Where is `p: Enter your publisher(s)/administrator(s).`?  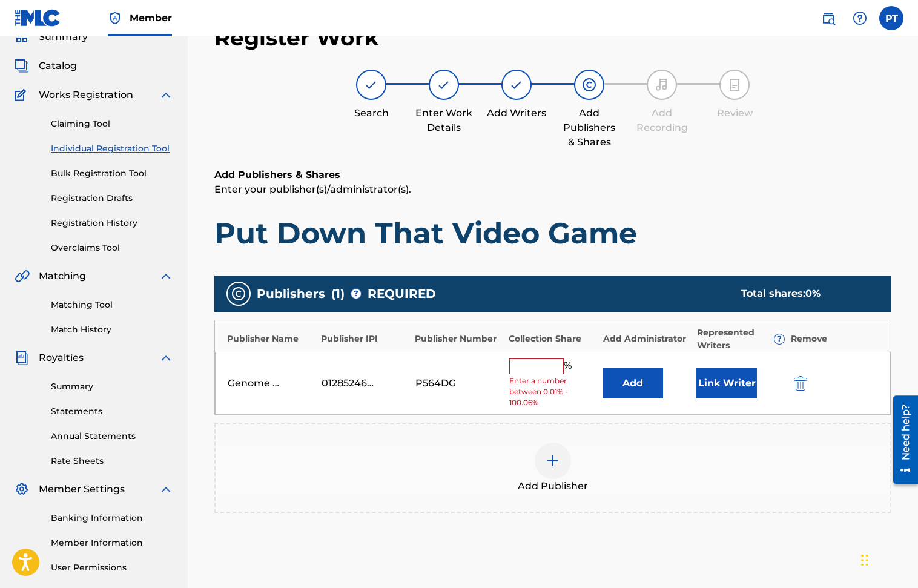
p: Enter your publisher(s)/administrator(s). is located at coordinates (553, 189).